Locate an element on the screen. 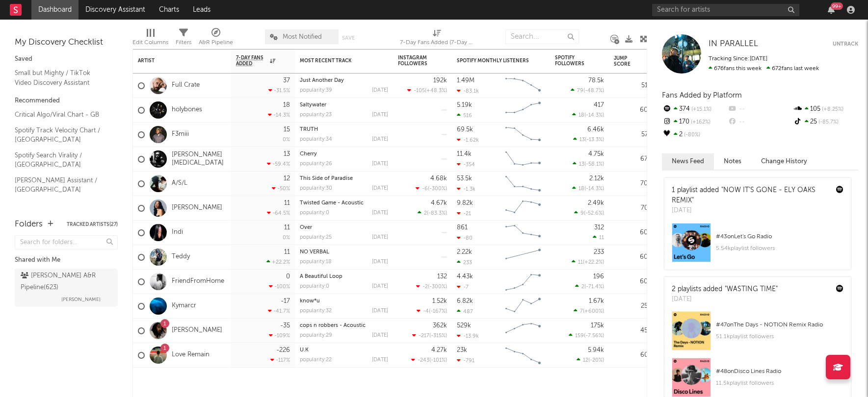  div: popularity: 0 is located at coordinates (315, 286).